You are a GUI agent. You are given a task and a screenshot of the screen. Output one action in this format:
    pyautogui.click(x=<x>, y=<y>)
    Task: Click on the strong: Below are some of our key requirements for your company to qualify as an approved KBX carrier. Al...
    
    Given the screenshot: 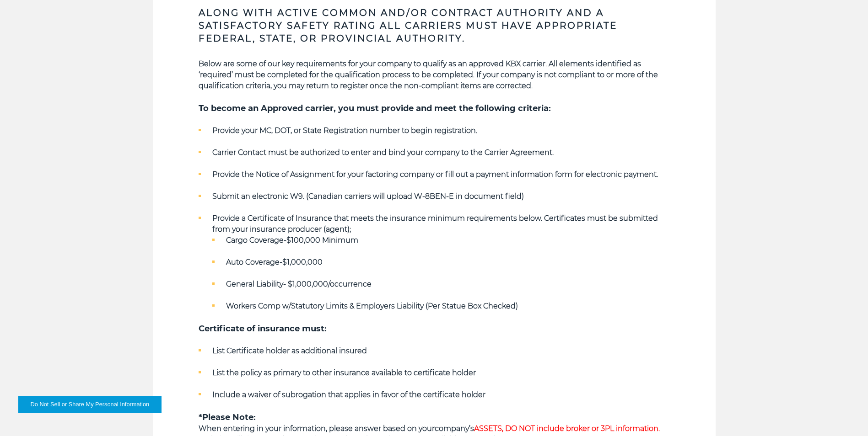 What is the action you would take?
    pyautogui.click(x=428, y=74)
    